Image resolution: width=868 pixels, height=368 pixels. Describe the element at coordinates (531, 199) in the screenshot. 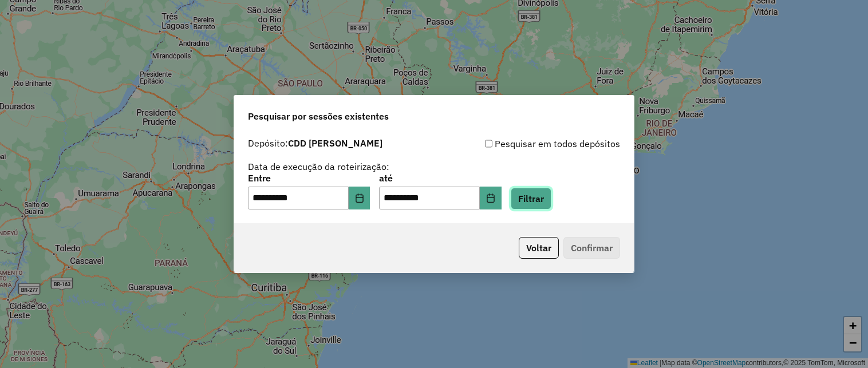

I see `button: Filtrar` at that location.